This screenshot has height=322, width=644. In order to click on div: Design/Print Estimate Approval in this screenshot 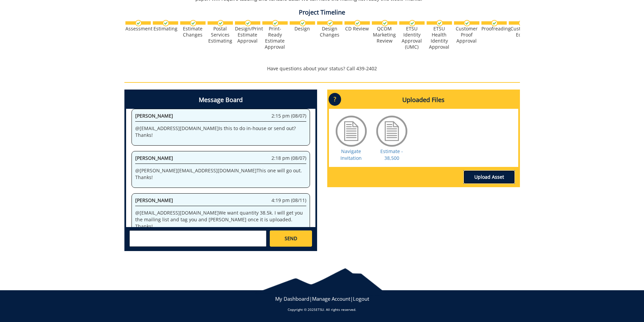, I will do `click(248, 35)`.